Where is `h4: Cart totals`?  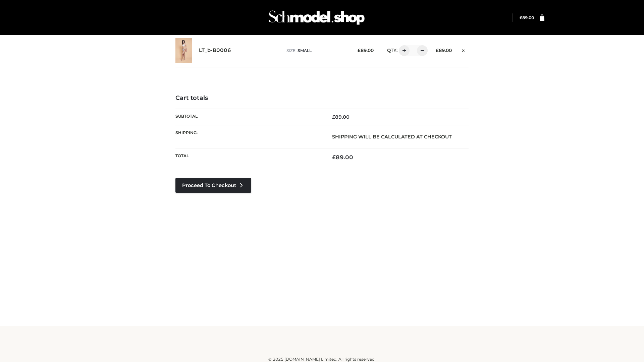
h4: Cart totals is located at coordinates (322, 98).